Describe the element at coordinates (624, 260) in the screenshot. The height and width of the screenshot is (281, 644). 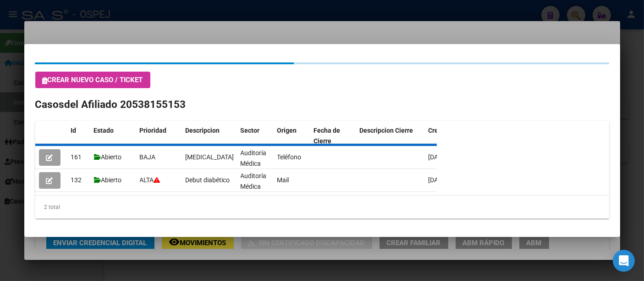
I see `div: Open Intercom Messenger` at that location.